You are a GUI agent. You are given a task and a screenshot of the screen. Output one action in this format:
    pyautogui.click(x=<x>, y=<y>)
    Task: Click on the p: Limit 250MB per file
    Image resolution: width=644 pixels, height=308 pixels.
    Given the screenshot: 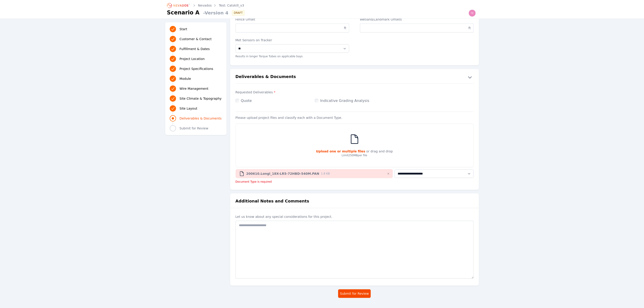 What is the action you would take?
    pyautogui.click(x=355, y=155)
    